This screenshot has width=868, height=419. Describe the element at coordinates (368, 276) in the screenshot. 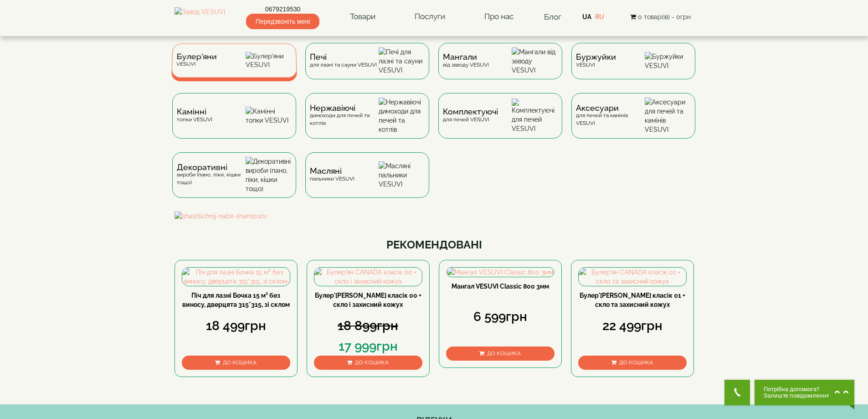

I see `img: Булер'ян CANADA класік 00 + скло і захисний кожух` at that location.